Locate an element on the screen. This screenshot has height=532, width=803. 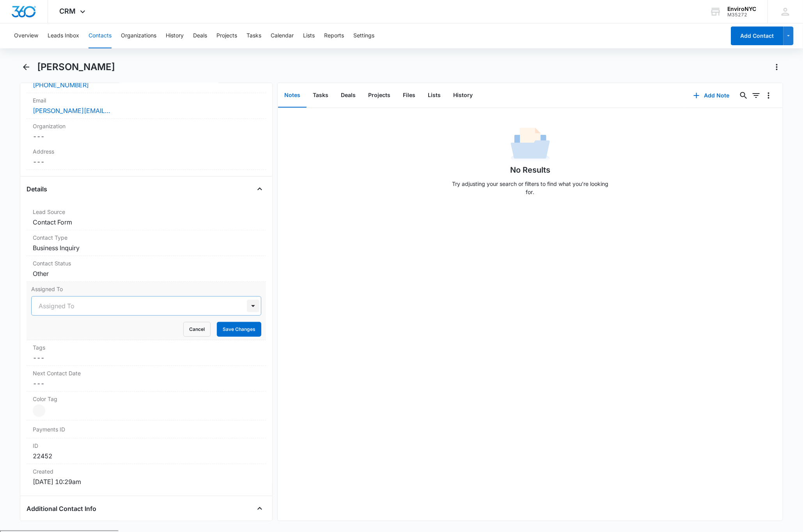
dd: Other is located at coordinates (146, 274).